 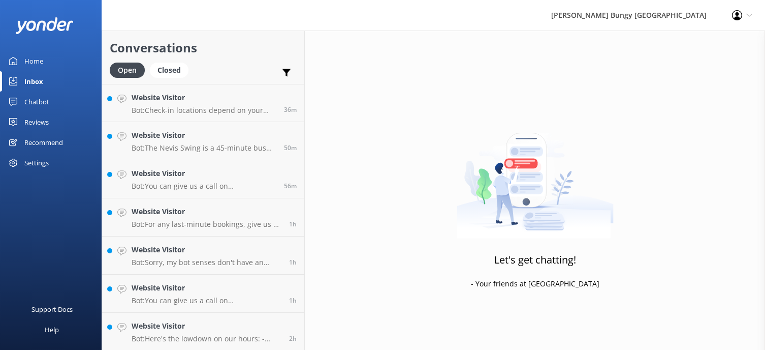 What do you see at coordinates (172, 70) in the screenshot?
I see `a: Closed` at bounding box center [172, 70].